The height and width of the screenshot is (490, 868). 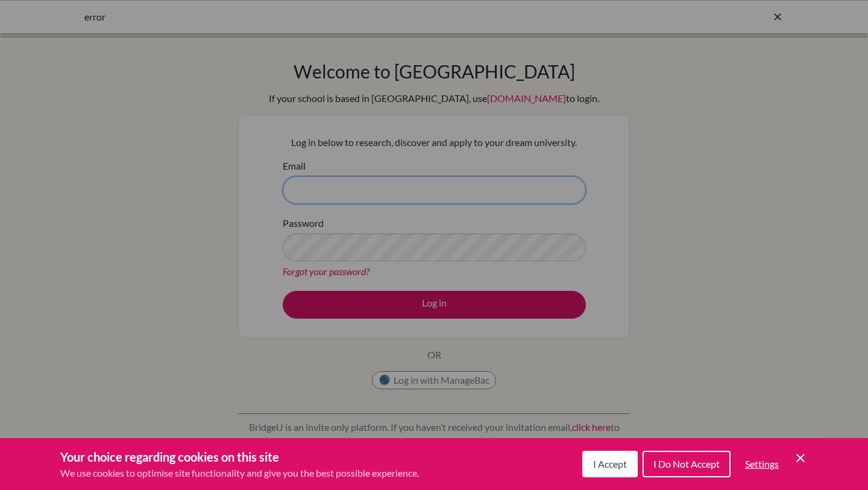 What do you see at coordinates (687, 464) in the screenshot?
I see `button: I Do Not Accept` at bounding box center [687, 464].